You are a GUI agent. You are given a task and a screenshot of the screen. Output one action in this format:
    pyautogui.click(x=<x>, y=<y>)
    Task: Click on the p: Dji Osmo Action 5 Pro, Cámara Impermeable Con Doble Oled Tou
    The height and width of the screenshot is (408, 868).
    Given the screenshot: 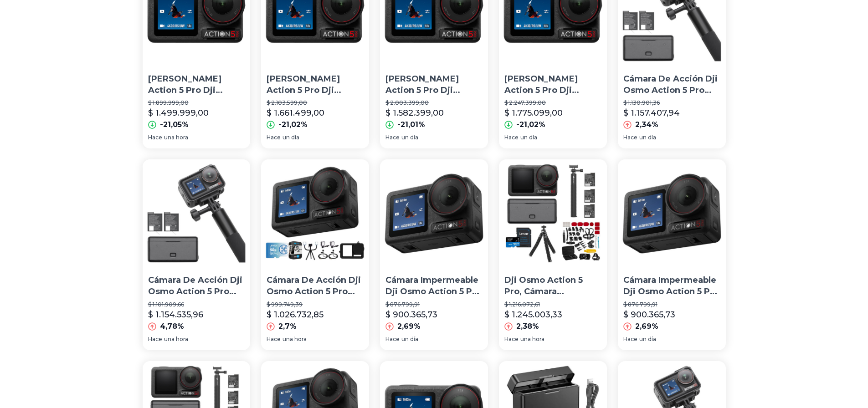 What is the action you would take?
    pyautogui.click(x=553, y=286)
    